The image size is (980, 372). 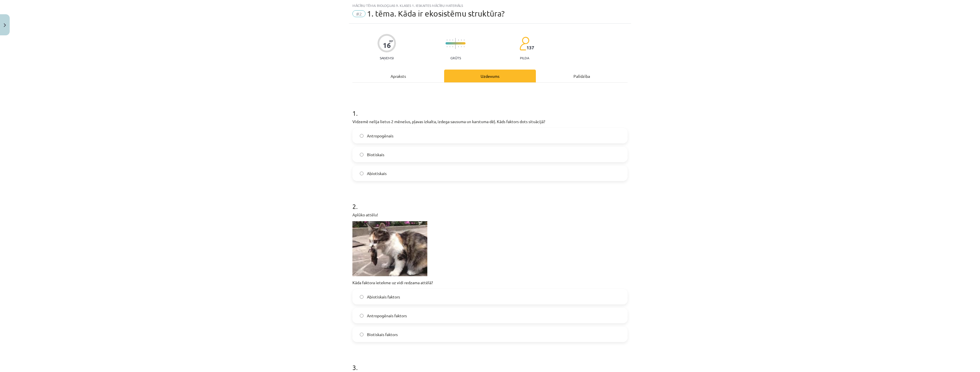 I want to click on p: Grūts, so click(x=455, y=58).